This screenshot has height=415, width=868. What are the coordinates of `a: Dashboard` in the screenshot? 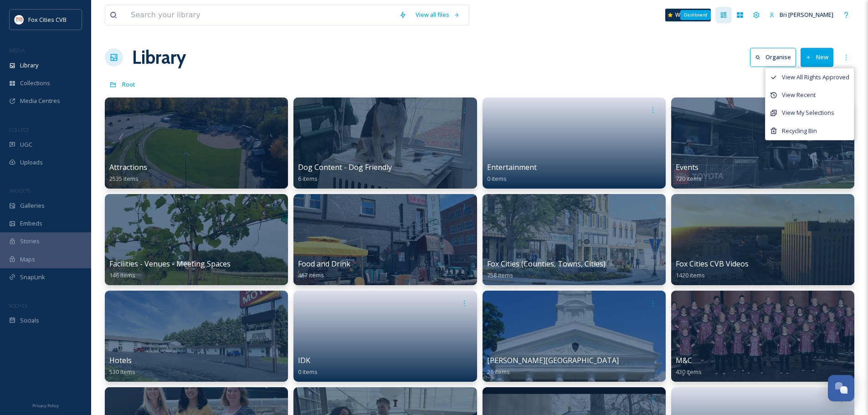 It's located at (723, 15).